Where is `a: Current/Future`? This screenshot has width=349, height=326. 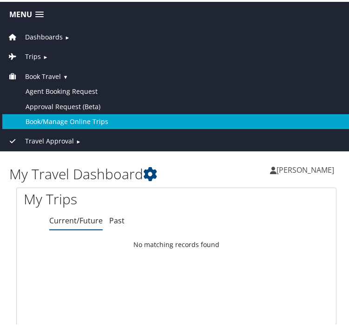 a: Current/Future is located at coordinates (76, 219).